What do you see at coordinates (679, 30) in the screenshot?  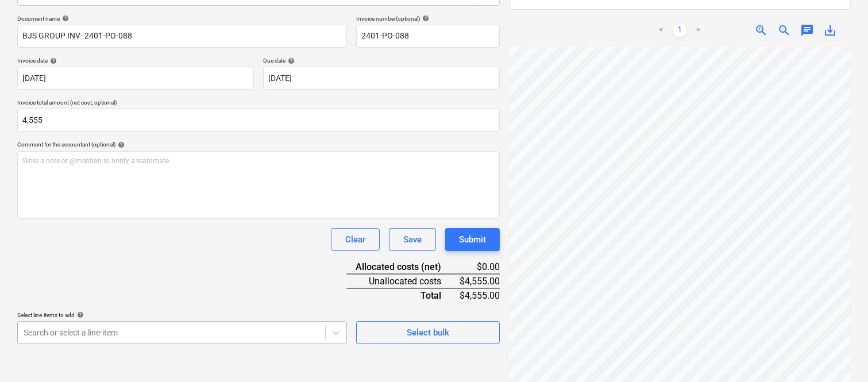 I see `a: Page 1 is your current page` at bounding box center [679, 30].